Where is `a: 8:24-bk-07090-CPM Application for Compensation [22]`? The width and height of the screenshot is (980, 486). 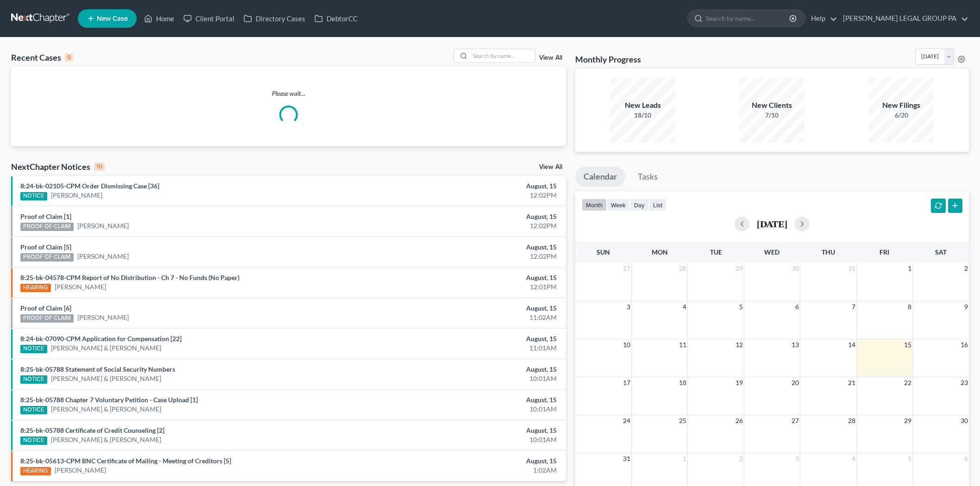 a: 8:24-bk-07090-CPM Application for Compensation [22] is located at coordinates (101, 338).